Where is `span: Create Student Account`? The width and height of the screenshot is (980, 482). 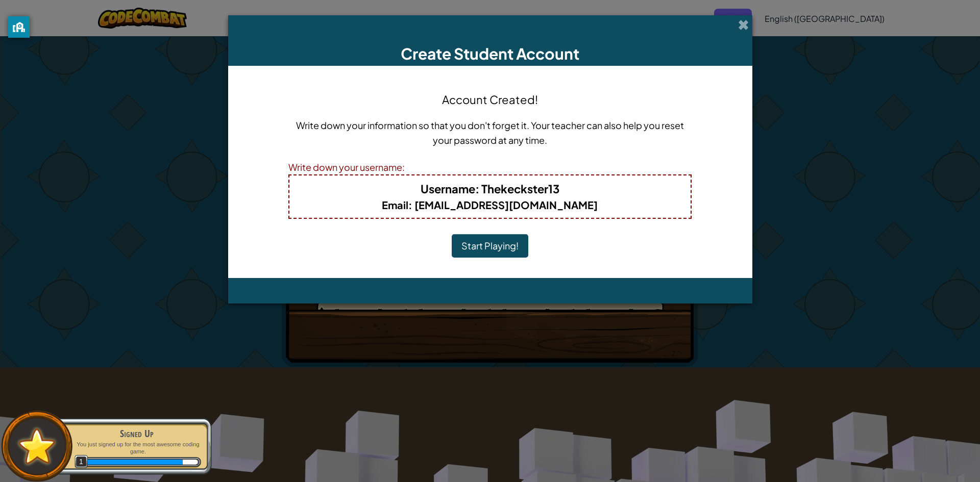 span: Create Student Account is located at coordinates (490, 54).